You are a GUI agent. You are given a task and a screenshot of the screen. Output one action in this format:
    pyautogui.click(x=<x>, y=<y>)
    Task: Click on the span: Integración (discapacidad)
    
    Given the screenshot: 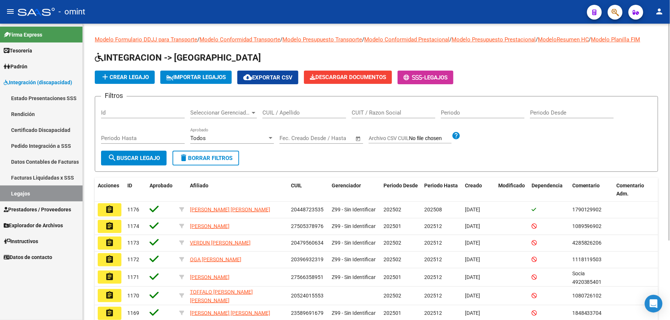 What is the action you would take?
    pyautogui.click(x=38, y=83)
    